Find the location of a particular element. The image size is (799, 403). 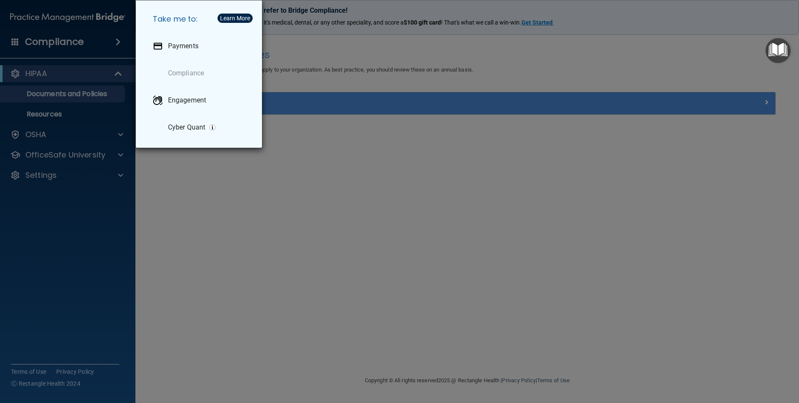

a: Payments is located at coordinates (201, 46).